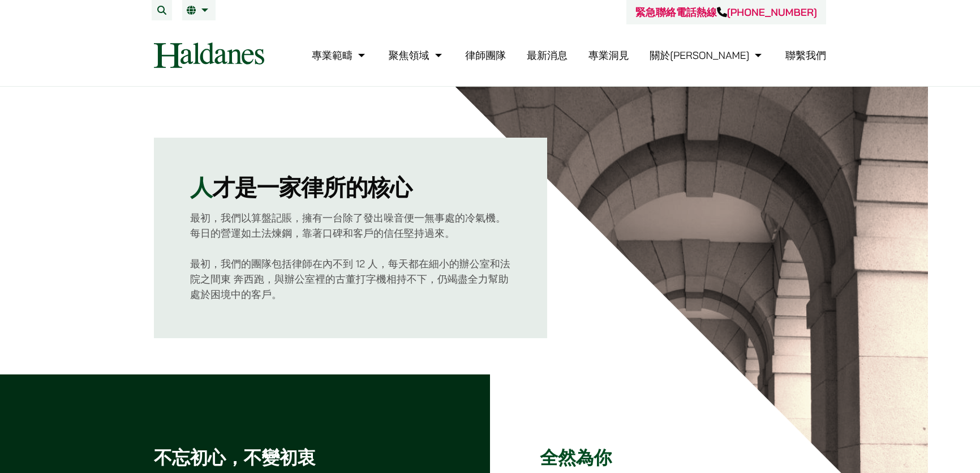 The height and width of the screenshot is (473, 980). I want to click on a: 專業範疇, so click(340, 55).